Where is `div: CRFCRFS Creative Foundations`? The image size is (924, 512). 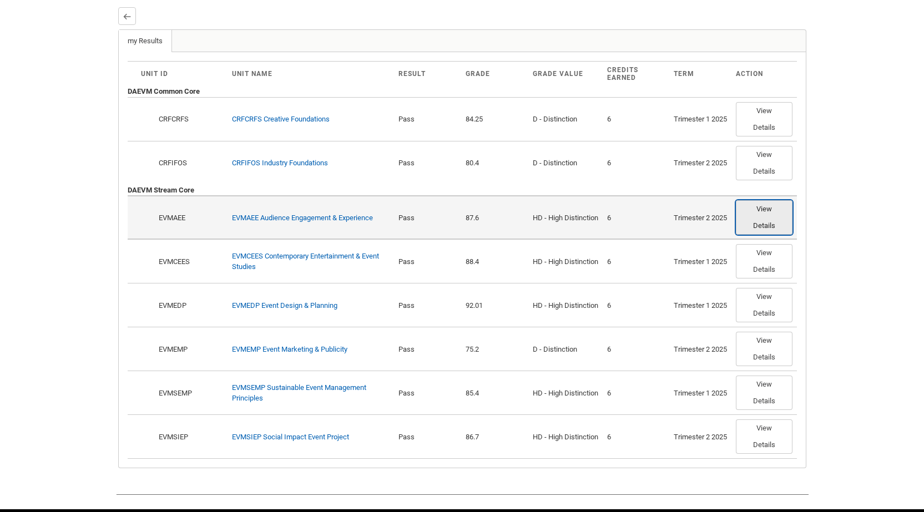 div: CRFCRFS Creative Foundations is located at coordinates (281, 119).